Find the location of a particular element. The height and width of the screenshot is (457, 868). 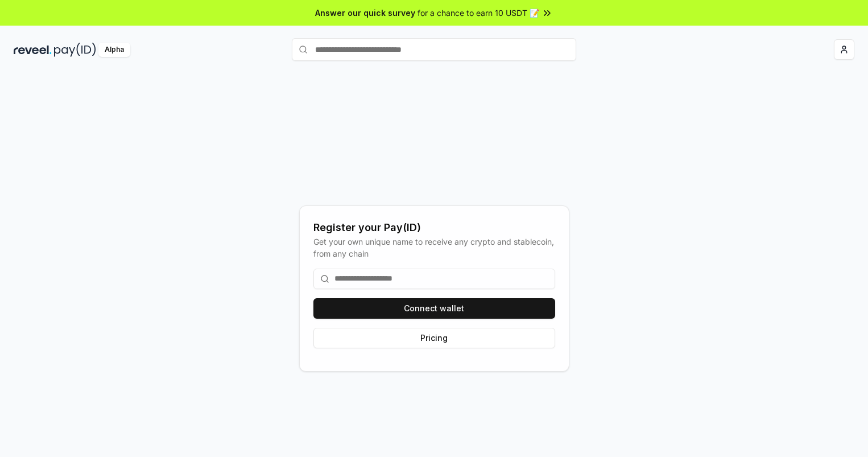

div: Alpha is located at coordinates (114, 49).